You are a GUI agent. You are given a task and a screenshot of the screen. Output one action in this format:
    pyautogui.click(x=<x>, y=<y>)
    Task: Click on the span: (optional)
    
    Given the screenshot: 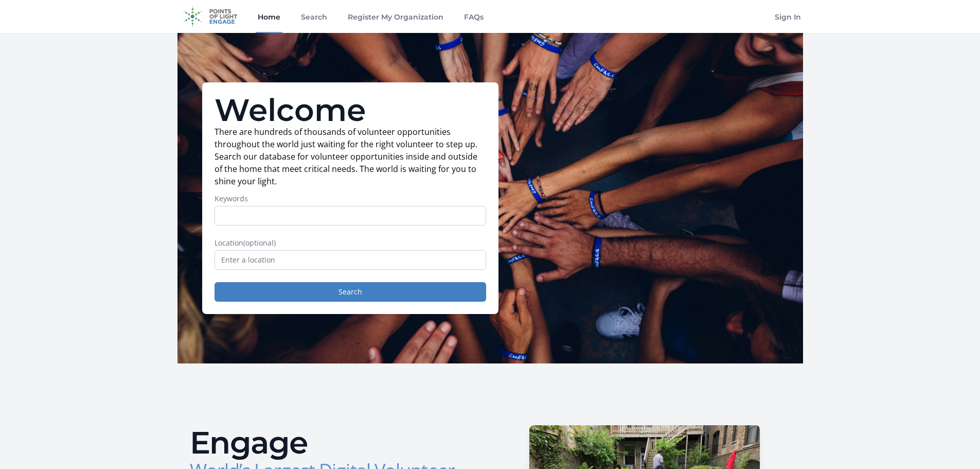 What is the action you would take?
    pyautogui.click(x=259, y=242)
    